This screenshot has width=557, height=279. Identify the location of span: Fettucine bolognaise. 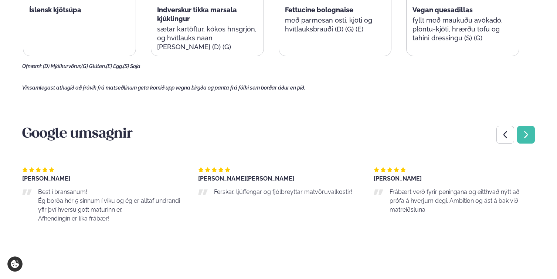
(319, 10).